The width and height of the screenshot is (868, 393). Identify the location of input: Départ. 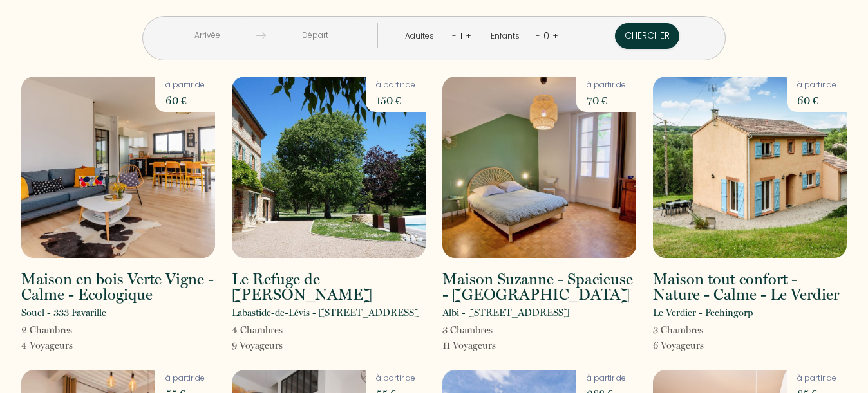
(315, 36).